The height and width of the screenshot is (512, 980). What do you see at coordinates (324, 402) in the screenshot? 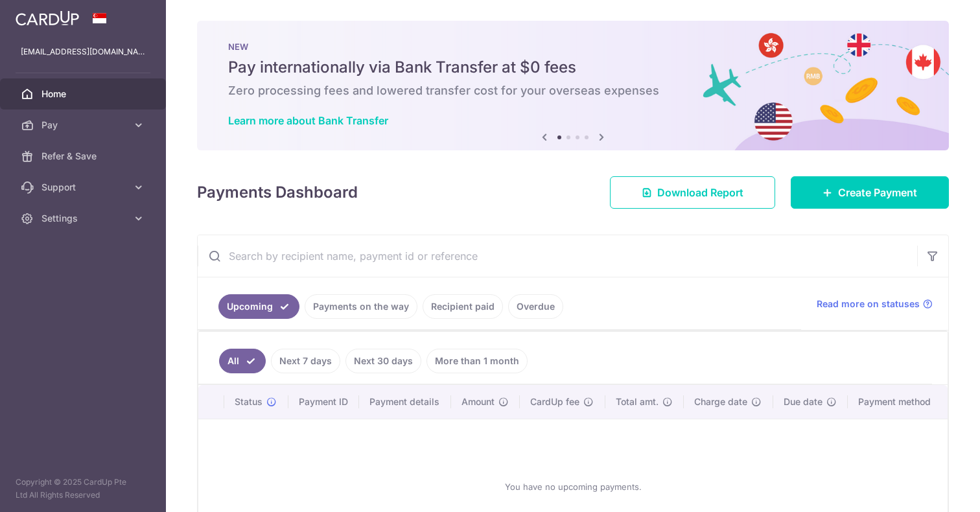
I see `th: Payment ID` at bounding box center [324, 402].